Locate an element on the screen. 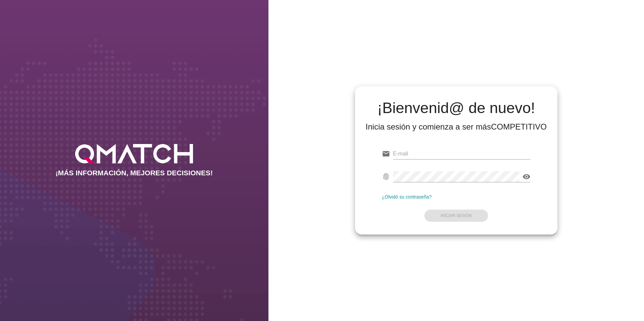  input: E-mail is located at coordinates (462, 154).